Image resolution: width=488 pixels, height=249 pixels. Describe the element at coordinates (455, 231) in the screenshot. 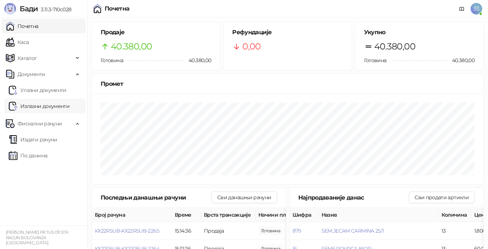

I see `td: 13` at that location.